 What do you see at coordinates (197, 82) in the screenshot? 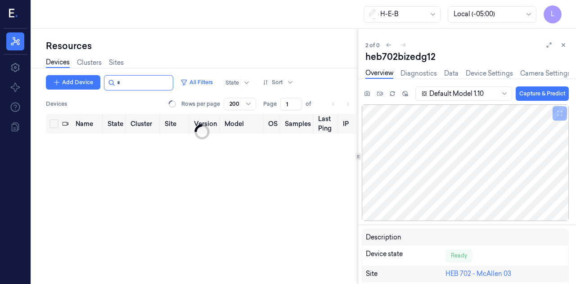
I see `button: All Filters` at bounding box center [197, 82].